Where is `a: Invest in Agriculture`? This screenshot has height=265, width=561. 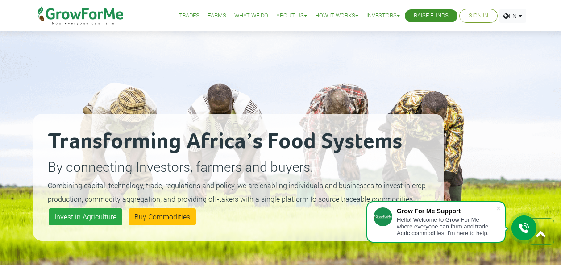 a: Invest in Agriculture is located at coordinates (85, 217).